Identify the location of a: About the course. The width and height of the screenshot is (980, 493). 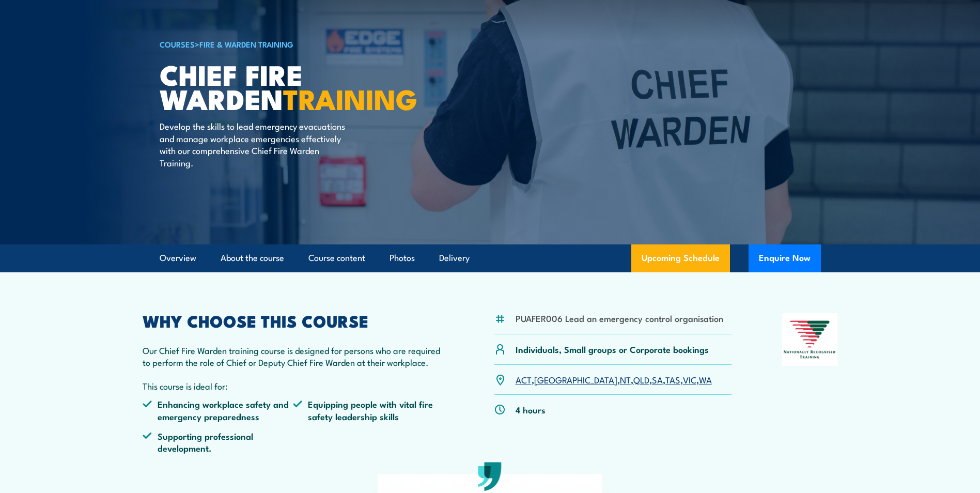
(252, 258).